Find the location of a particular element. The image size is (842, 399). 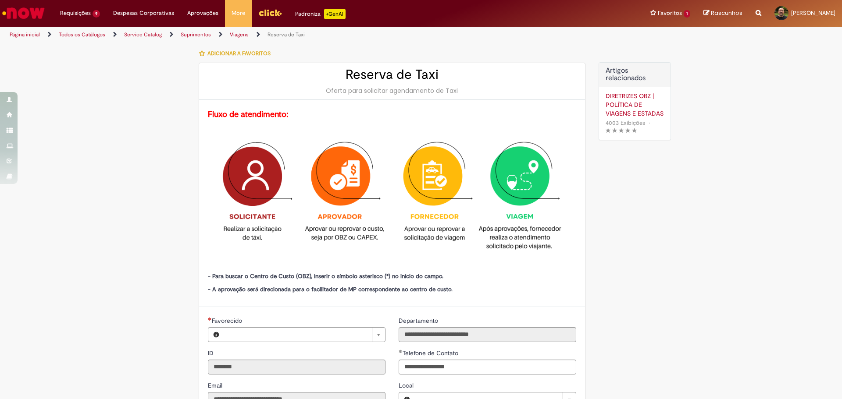

img: ServiceNow is located at coordinates (23, 13).